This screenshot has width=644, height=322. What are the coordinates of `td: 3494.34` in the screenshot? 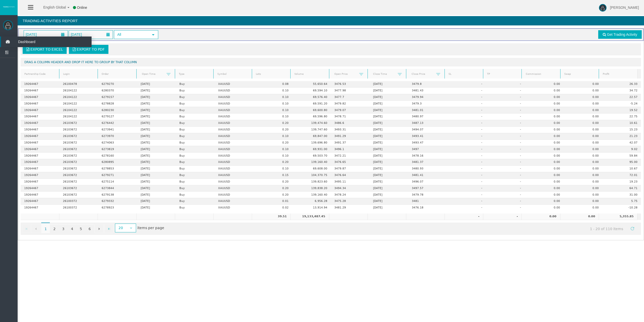 It's located at (350, 188).